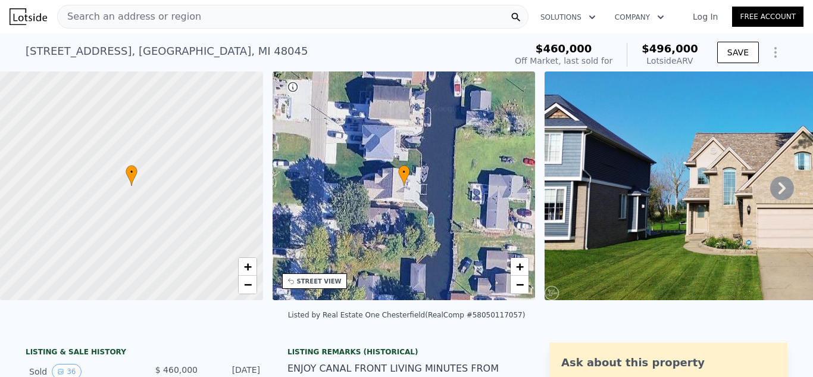 The height and width of the screenshot is (377, 813). What do you see at coordinates (776, 52) in the screenshot?
I see `button: Show Options` at bounding box center [776, 52].